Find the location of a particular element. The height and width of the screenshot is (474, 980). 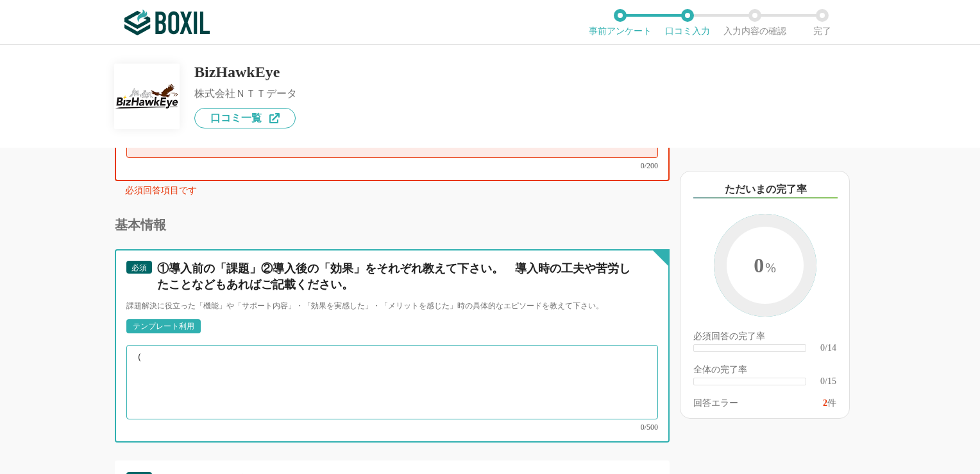

li: 入力内容の確認 is located at coordinates (754, 23).